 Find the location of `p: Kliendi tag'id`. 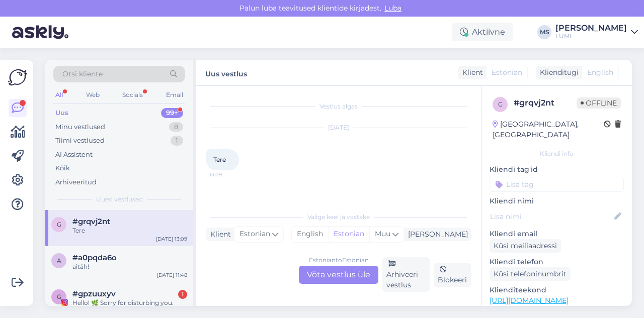

p: Kliendi tag'id is located at coordinates (556, 169).